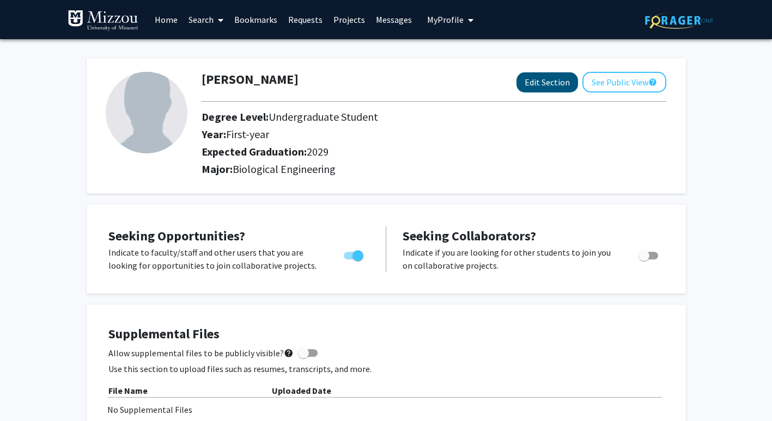 Image resolution: width=772 pixels, height=421 pixels. I want to click on h2: Expected Graduation:, so click(403, 152).